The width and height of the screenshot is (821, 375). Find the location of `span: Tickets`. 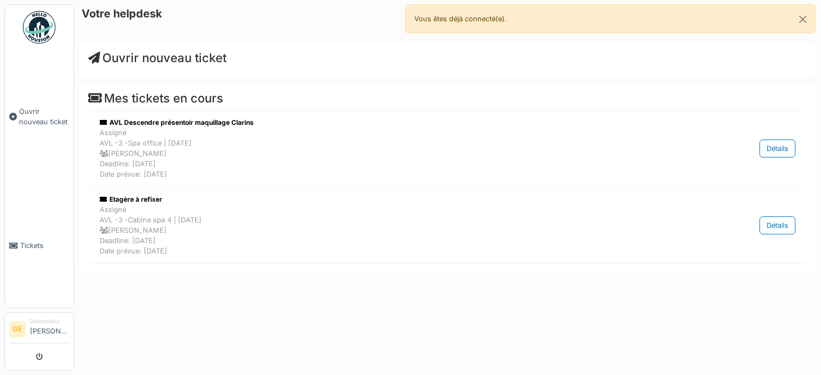

span: Tickets is located at coordinates (45, 245).